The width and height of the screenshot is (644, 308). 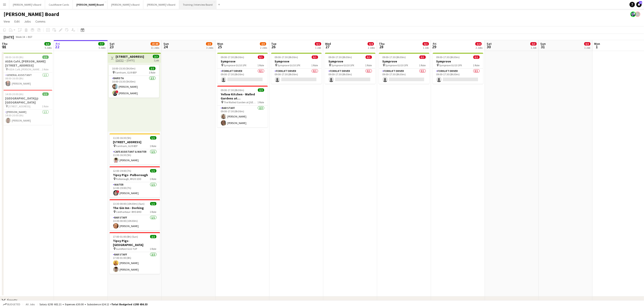 I want to click on button: Training / Interview Board, so click(x=198, y=4).